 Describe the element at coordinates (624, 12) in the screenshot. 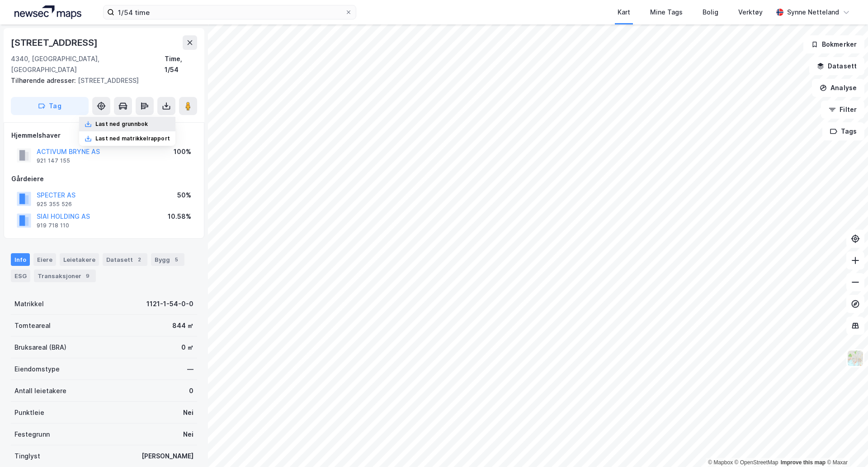

I see `div: Kart` at that location.